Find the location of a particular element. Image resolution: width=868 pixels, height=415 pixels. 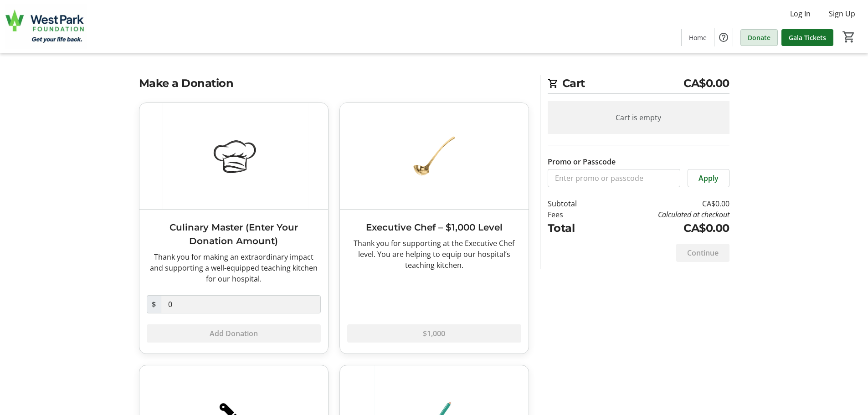

a: Home is located at coordinates (697, 37).